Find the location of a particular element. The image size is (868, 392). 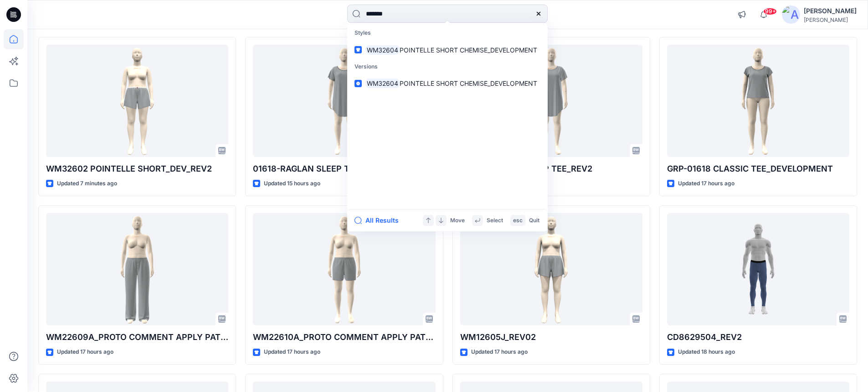

p: WM12605J_REV02 is located at coordinates (551, 337).